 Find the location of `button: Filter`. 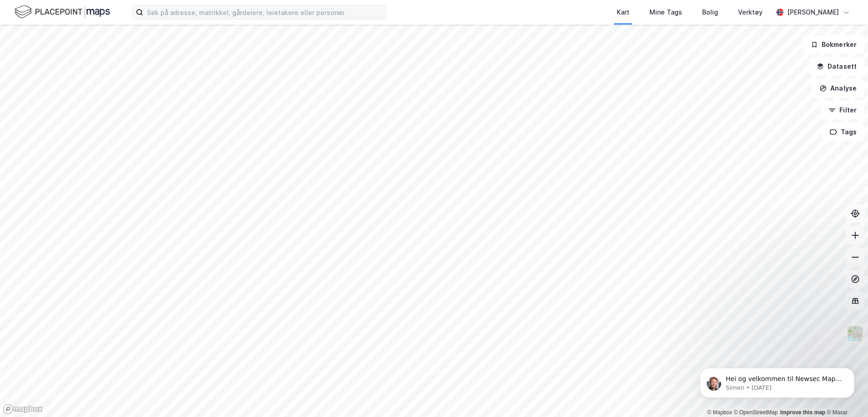

button: Filter is located at coordinates (843, 110).